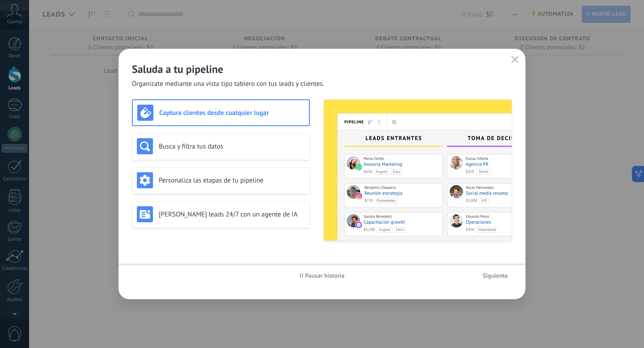  What do you see at coordinates (495, 276) in the screenshot?
I see `span: Siguiente` at bounding box center [495, 276].